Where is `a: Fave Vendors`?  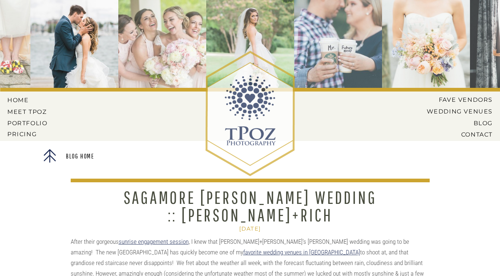
a: Fave Vendors is located at coordinates (463, 100).